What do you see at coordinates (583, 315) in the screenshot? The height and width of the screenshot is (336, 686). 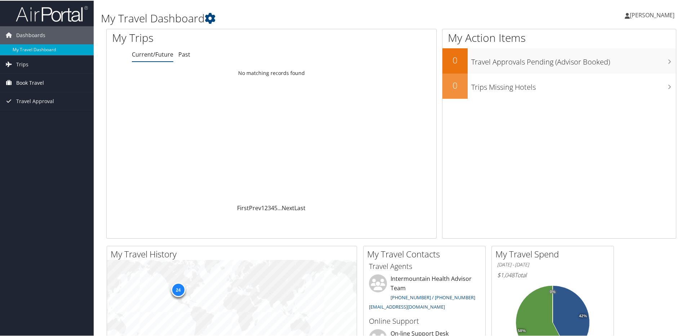 I see `tspan: 42%` at bounding box center [583, 315].